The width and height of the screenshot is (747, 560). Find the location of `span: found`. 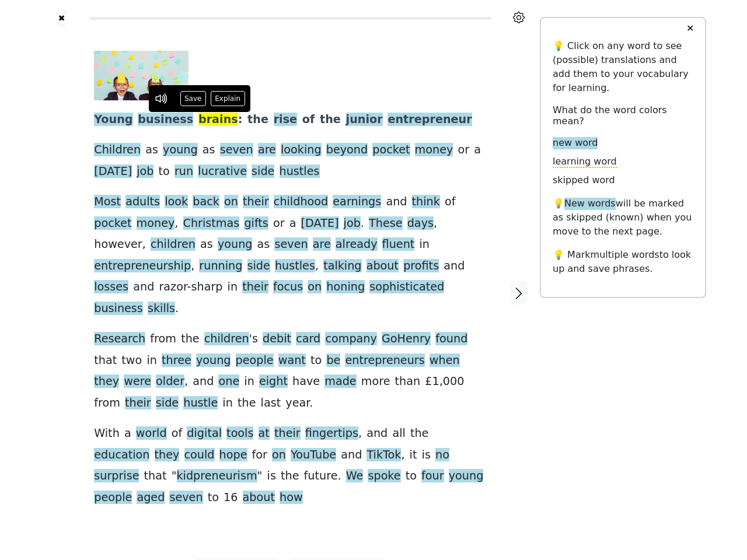

span: found is located at coordinates (451, 339).